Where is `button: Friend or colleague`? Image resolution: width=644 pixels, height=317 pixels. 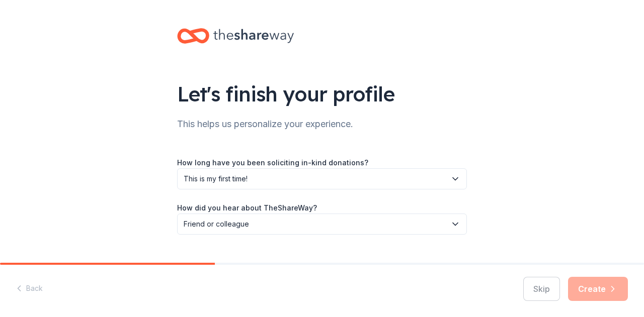
button: Friend or colleague is located at coordinates (322, 224).